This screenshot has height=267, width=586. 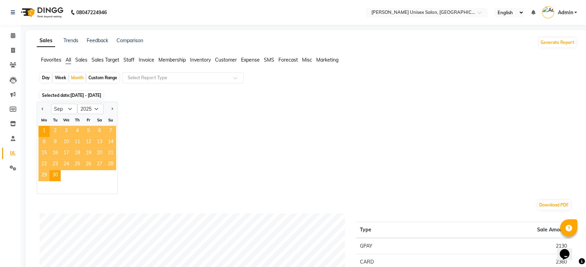 I want to click on span: Invoice, so click(x=146, y=60).